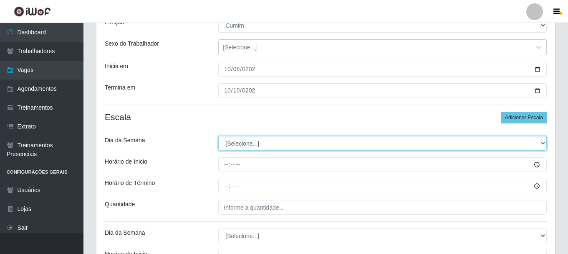 The height and width of the screenshot is (254, 568). What do you see at coordinates (117, 66) in the screenshot?
I see `label: Inicia em` at bounding box center [117, 66].